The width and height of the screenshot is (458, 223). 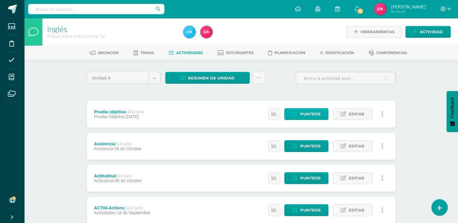 I want to click on strong: (40.0 pts), so click(x=135, y=112).